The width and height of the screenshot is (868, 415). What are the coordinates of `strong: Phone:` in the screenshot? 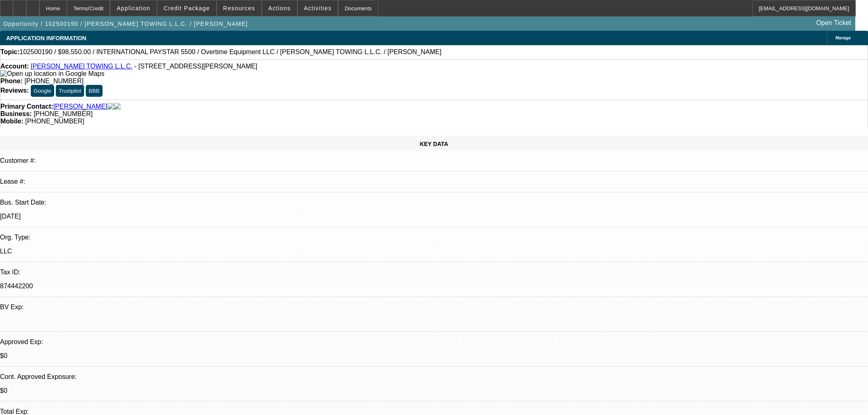 It's located at (12, 81).